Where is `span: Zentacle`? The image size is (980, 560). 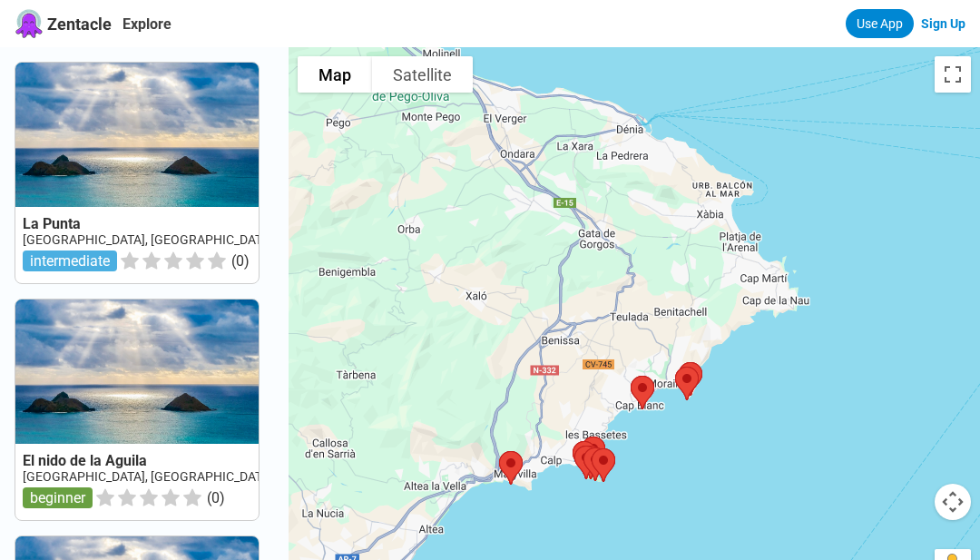
span: Zentacle is located at coordinates (79, 24).